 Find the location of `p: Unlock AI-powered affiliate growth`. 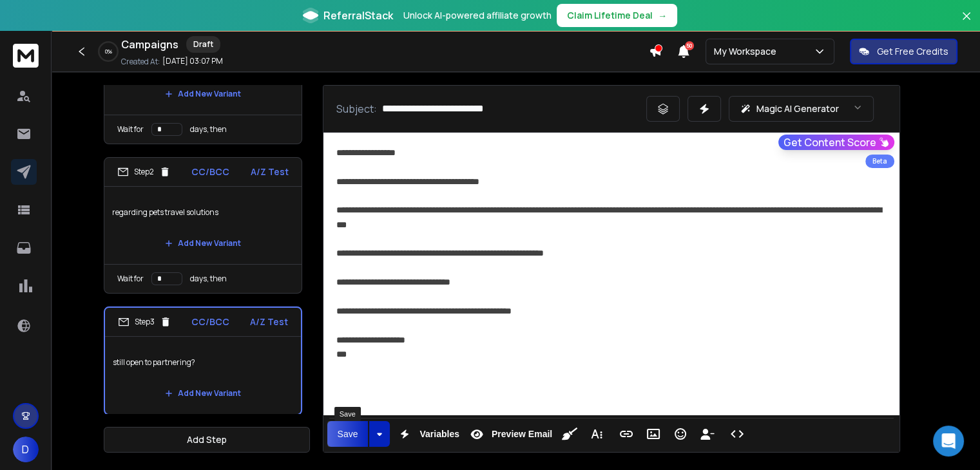

p: Unlock AI-powered affiliate growth is located at coordinates (478, 15).